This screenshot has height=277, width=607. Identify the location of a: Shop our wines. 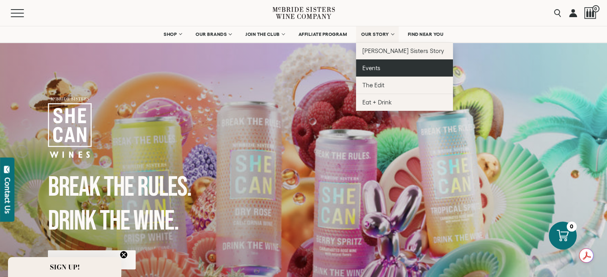
(92, 260).